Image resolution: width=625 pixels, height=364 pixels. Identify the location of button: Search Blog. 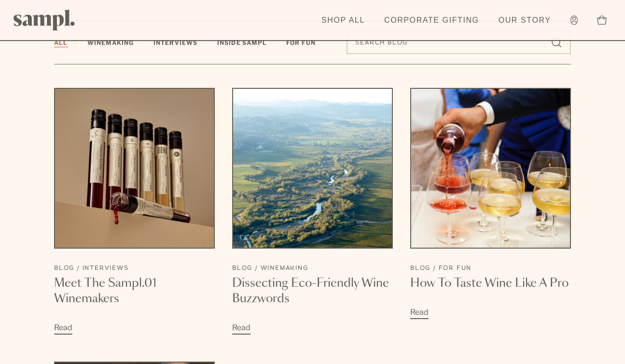
(556, 42).